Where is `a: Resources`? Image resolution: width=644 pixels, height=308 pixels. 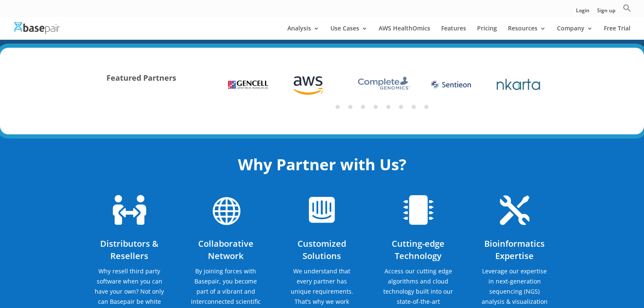 a: Resources is located at coordinates (527, 33).